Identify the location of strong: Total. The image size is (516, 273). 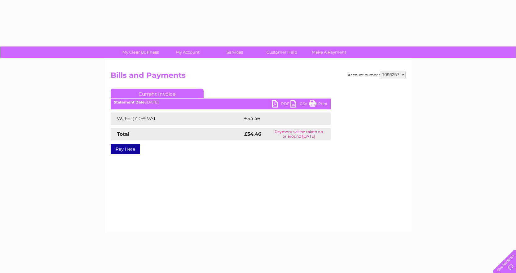
(123, 134).